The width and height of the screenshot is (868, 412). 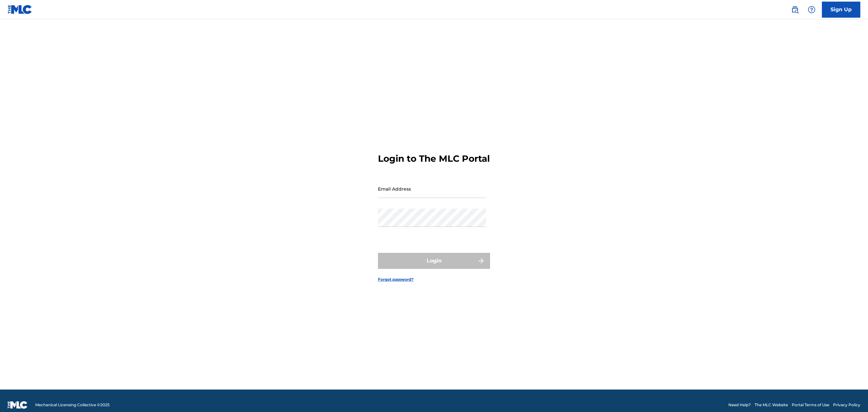 I want to click on a: Forgot password?, so click(x=395, y=279).